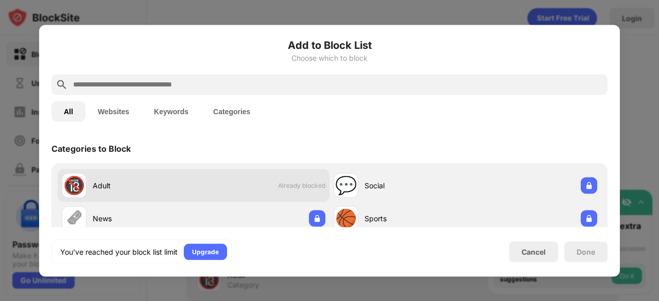  What do you see at coordinates (415, 185) in the screenshot?
I see `div: Social` at bounding box center [415, 185].